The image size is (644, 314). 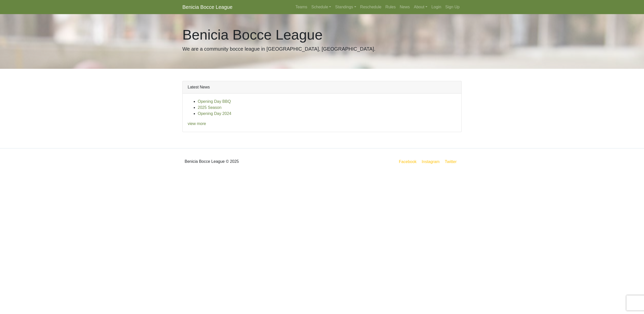 I want to click on a: News, so click(x=405, y=7).